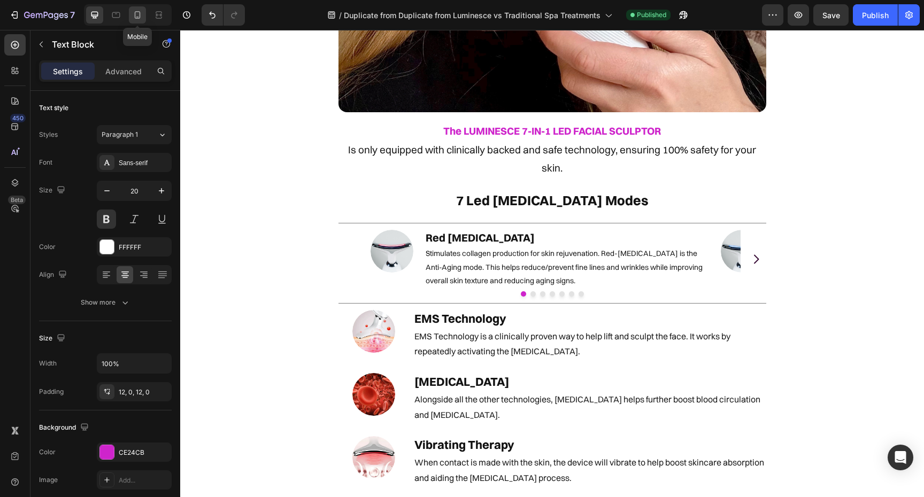 The height and width of the screenshot is (497, 924). What do you see at coordinates (193, 428) in the screenshot?
I see `img: gempages_524941507711468575-2ae9d3fd-5cd3-4d54-b6bb-a6521250f2c6.png` at bounding box center [193, 428].